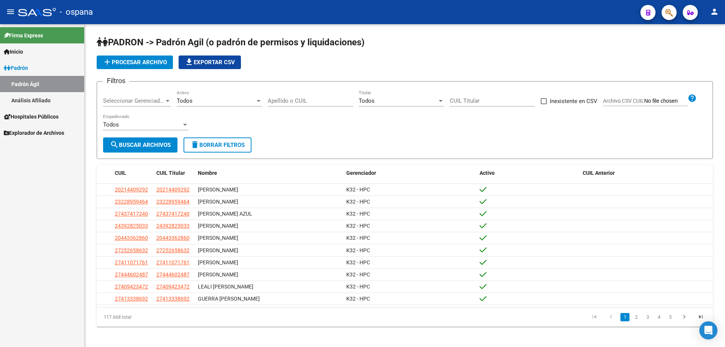 The width and height of the screenshot is (725, 347). Describe the element at coordinates (210, 62) in the screenshot. I see `span: Exportar CSV` at that location.